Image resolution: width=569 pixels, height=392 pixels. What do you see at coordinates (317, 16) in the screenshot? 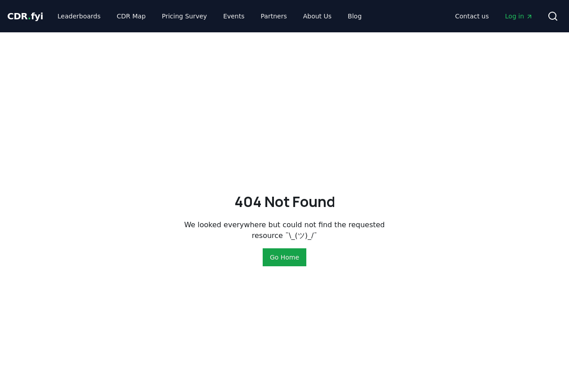
I see `a: About Us` at bounding box center [317, 16].